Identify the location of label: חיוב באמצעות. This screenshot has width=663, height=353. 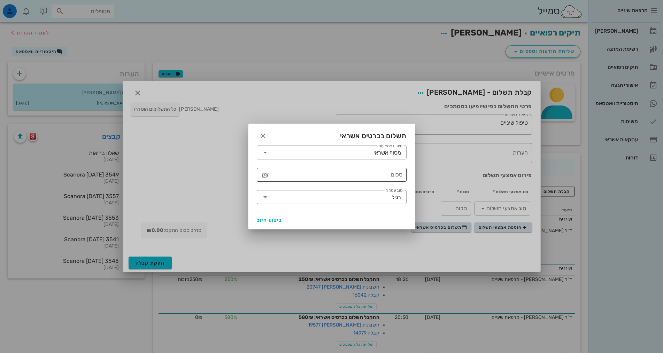
(390, 146).